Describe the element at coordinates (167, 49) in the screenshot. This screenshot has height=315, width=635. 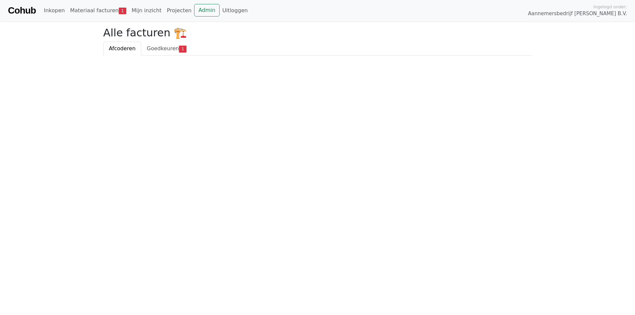
I see `a: Goedkeuren1` at that location.